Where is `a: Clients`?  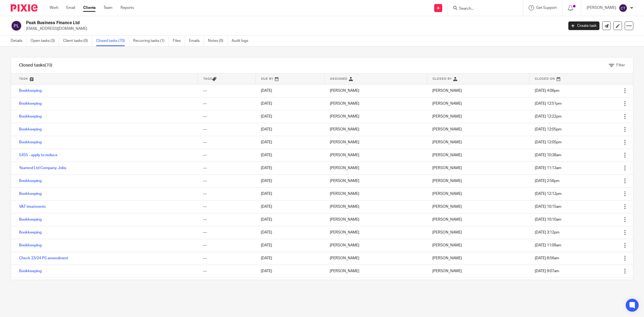
a: Clients is located at coordinates (90, 8).